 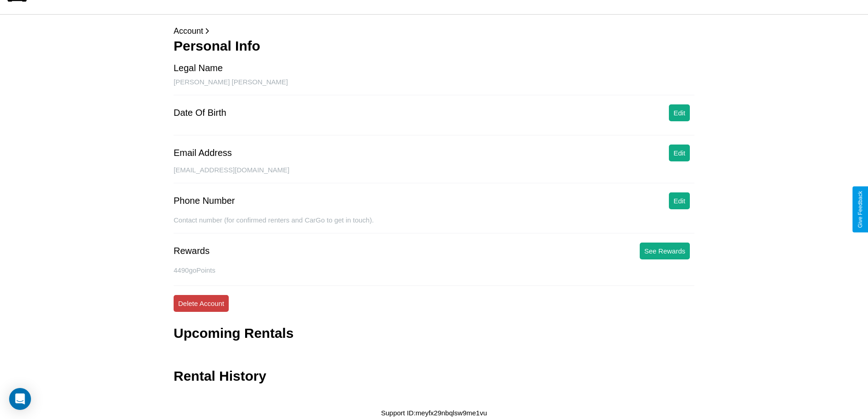 What do you see at coordinates (665, 251) in the screenshot?
I see `button: See Rewards` at bounding box center [665, 251].